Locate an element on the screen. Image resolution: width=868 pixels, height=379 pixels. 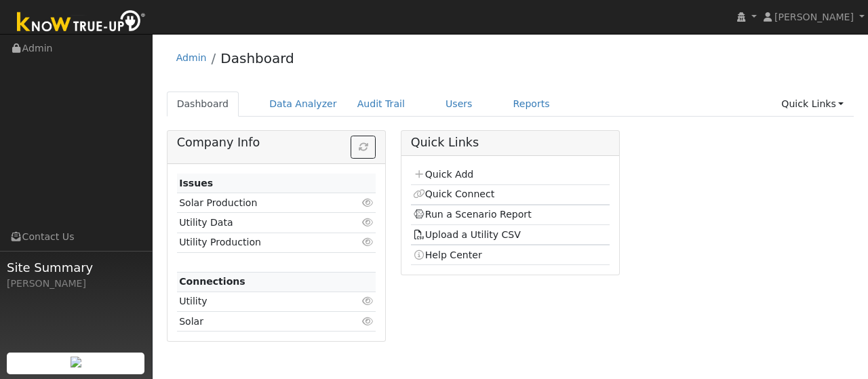
td: Solar is located at coordinates (260, 321).